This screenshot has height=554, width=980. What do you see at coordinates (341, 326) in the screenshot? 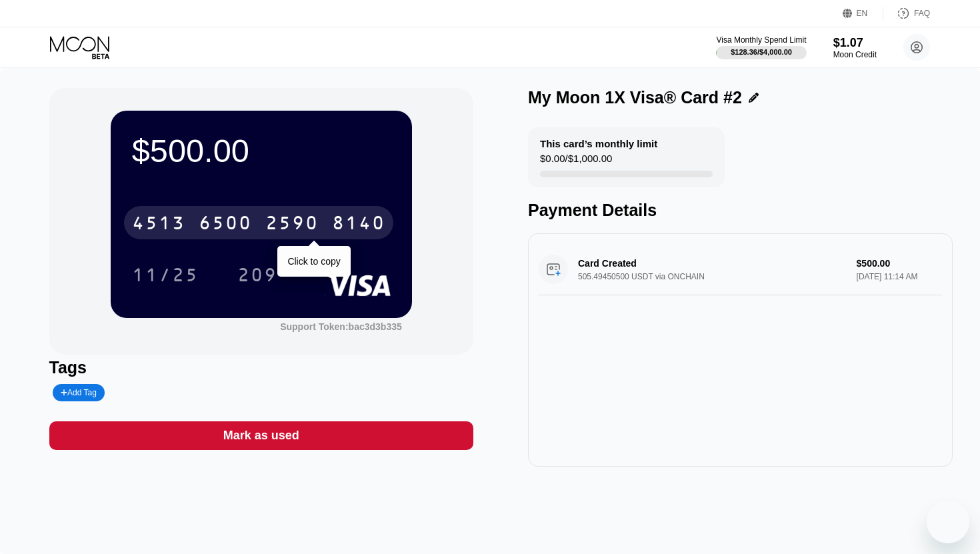
I see `div: Support Token: bac3d3b335` at bounding box center [341, 326].